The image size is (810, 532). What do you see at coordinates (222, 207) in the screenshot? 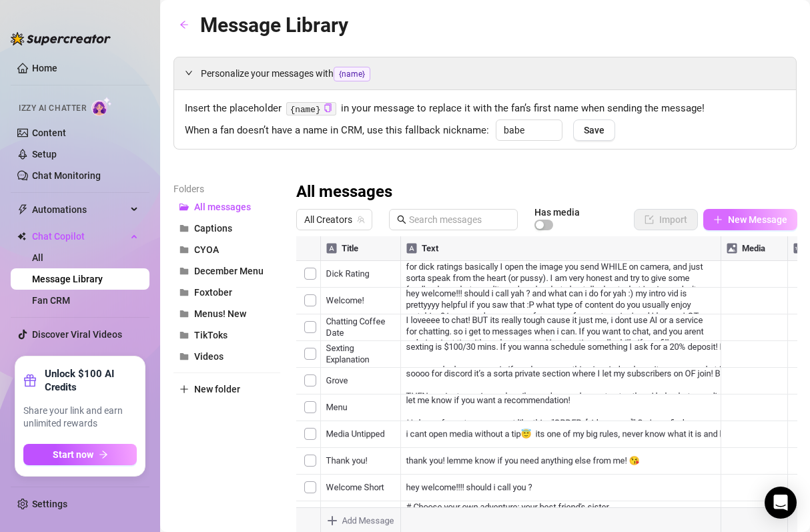
I see `span: All messages` at bounding box center [222, 207].